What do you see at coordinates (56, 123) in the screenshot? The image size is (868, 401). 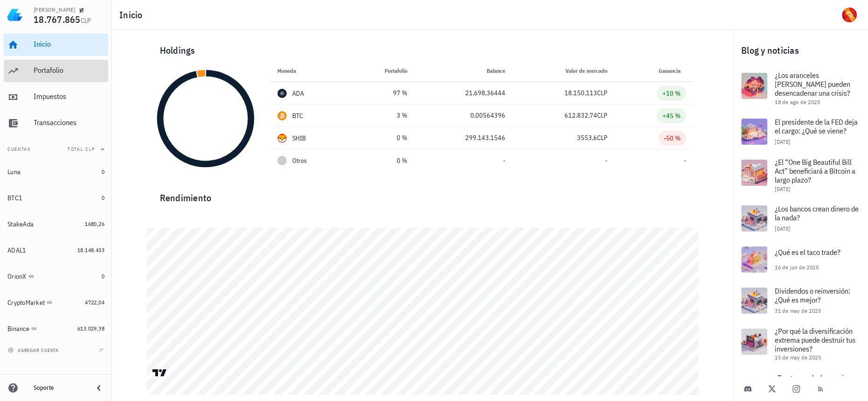 I see `a: Transacciones` at bounding box center [56, 123].